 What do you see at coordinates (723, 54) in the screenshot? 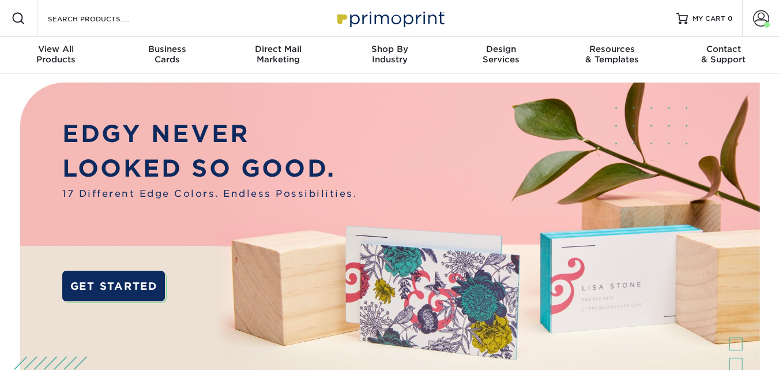
I see `div: & Support` at bounding box center [723, 54].